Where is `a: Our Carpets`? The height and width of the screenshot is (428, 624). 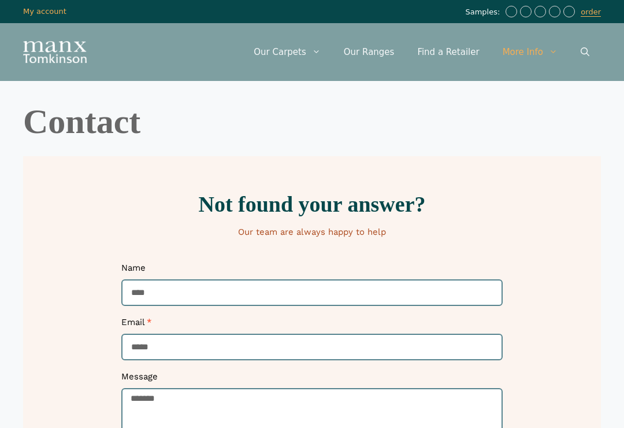 a: Our Carpets is located at coordinates (287, 52).